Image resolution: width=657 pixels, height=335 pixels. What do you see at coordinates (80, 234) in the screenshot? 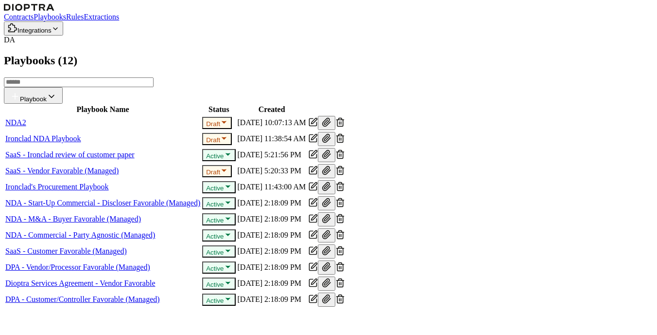
I see `a: NDA - Commercial - Party Agnostic (Managed)` at bounding box center [80, 234].